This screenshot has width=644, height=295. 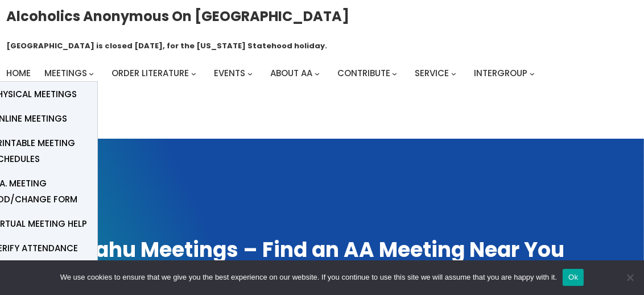 What do you see at coordinates (291, 73) in the screenshot?
I see `span: About AA` at bounding box center [291, 73].